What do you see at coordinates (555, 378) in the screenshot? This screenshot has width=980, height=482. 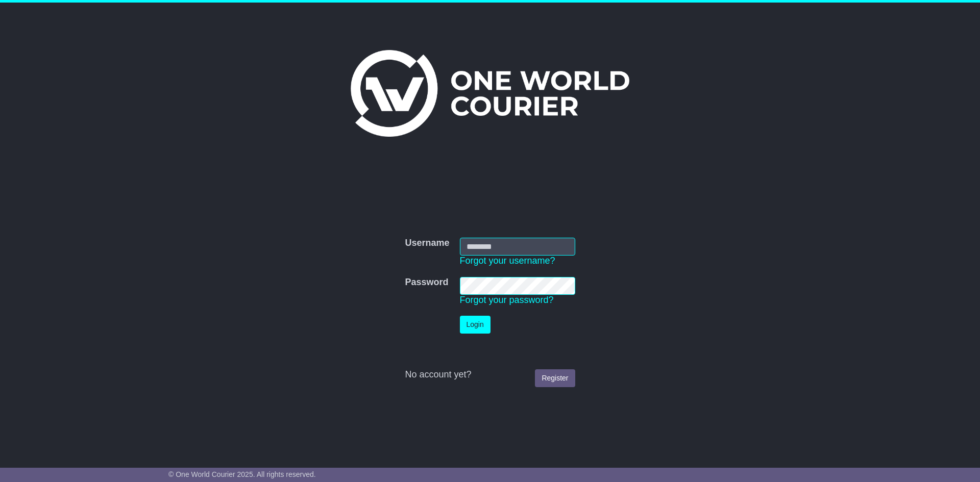 I see `a: Register` at bounding box center [555, 378].